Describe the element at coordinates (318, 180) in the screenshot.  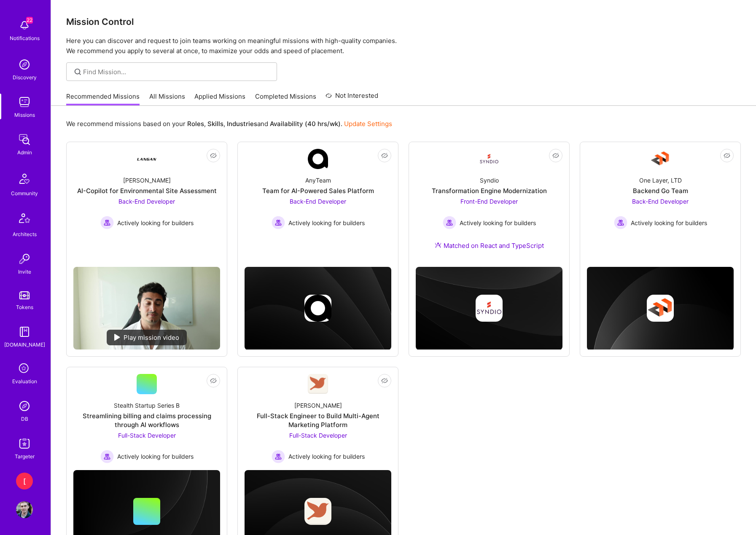
I see `div: AnyTeam` at that location.